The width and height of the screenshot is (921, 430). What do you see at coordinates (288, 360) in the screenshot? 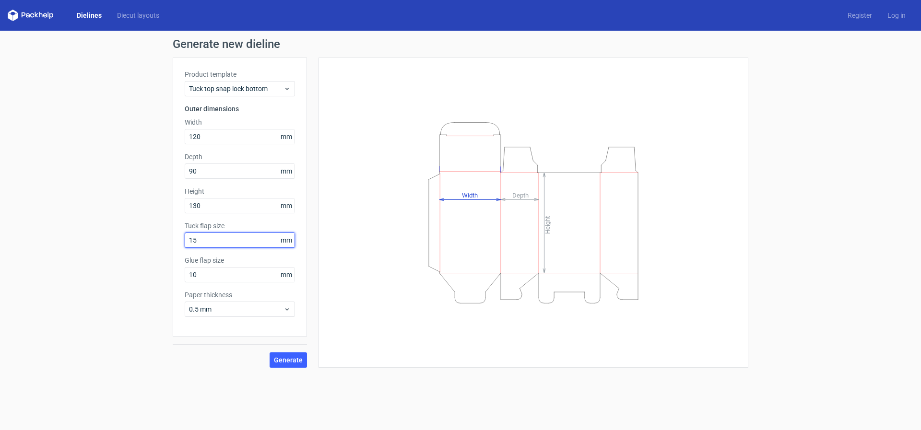
I see `span: Generate` at bounding box center [288, 360].